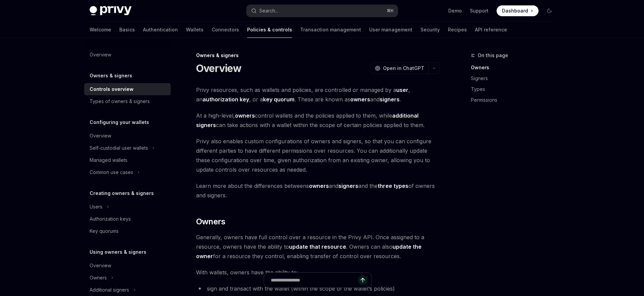  Describe the element at coordinates (120, 101) in the screenshot. I see `div: Types of owners & signers` at that location.